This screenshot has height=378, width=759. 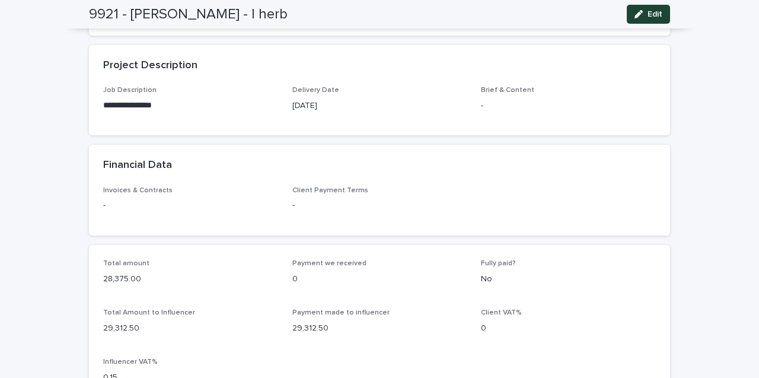 I want to click on span: Edit, so click(x=655, y=14).